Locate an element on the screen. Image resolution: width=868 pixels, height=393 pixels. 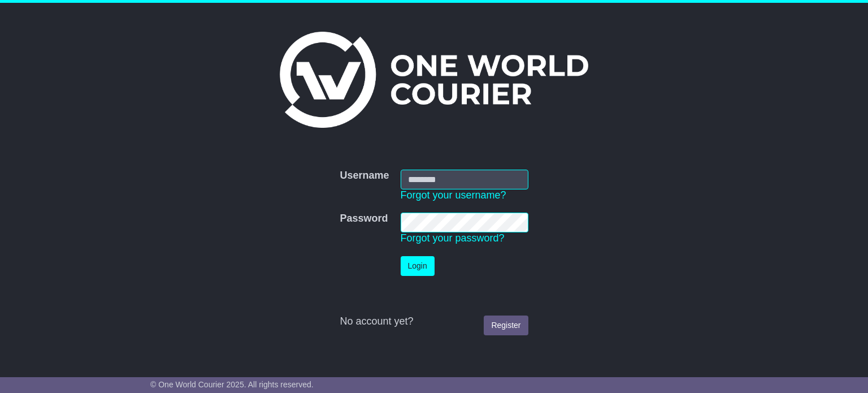
label: Password is located at coordinates (363, 218).